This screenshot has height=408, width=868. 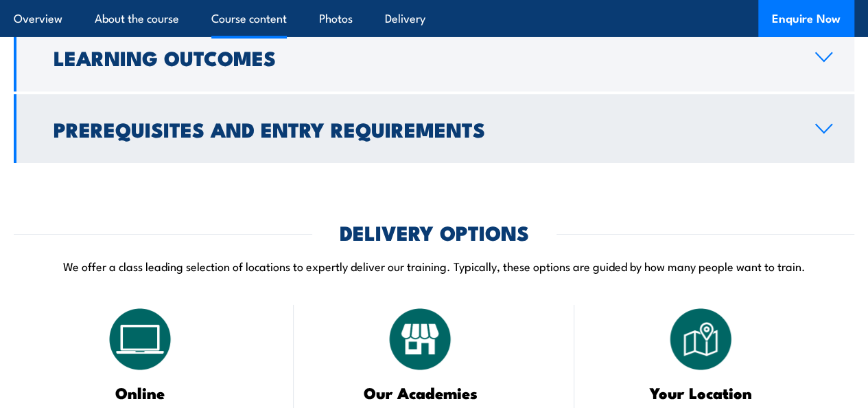 What do you see at coordinates (700, 391) in the screenshot?
I see `h3: Your Location` at bounding box center [700, 391].